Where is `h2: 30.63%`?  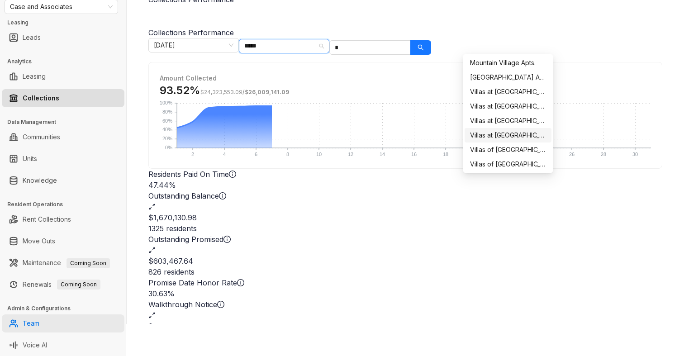
h2: 30.63% is located at coordinates (405, 293).